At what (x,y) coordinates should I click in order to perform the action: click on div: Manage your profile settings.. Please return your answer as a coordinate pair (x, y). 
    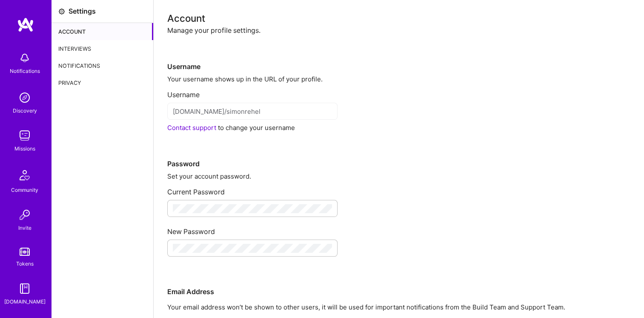
    Looking at the image, I should click on (399, 30).